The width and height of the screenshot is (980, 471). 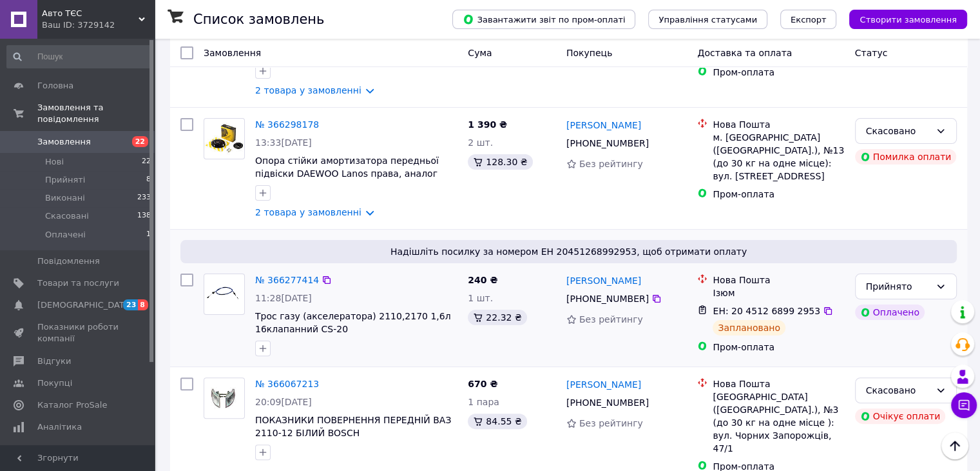 I want to click on span: Покупці, so click(x=55, y=383).